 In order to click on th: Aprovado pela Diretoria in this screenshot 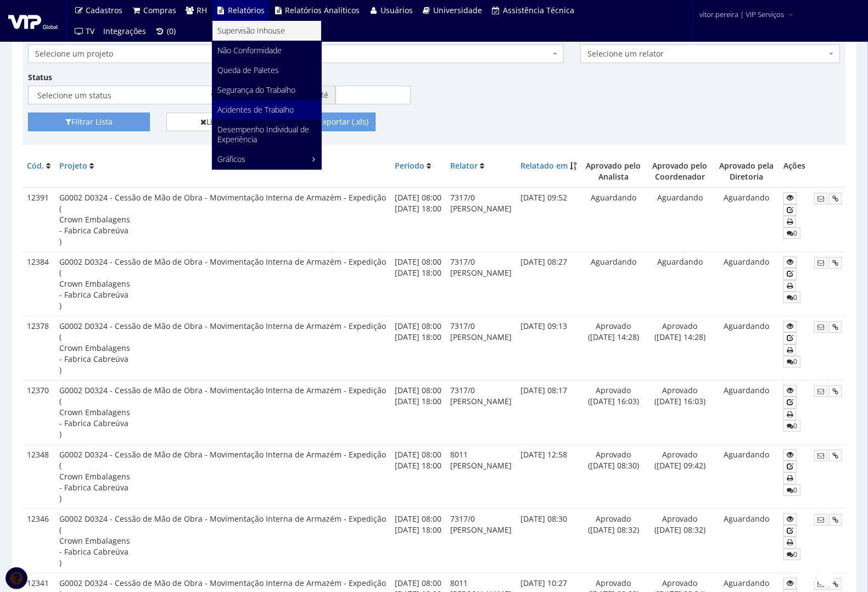, I will do `click(746, 172)`.